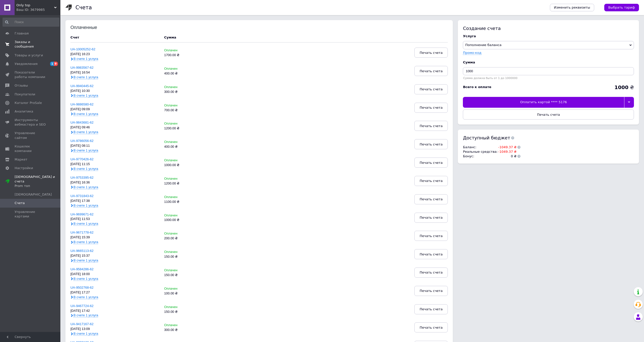 The width and height of the screenshot is (644, 342). What do you see at coordinates (31, 22) in the screenshot?
I see `input: Поиск` at bounding box center [31, 22].